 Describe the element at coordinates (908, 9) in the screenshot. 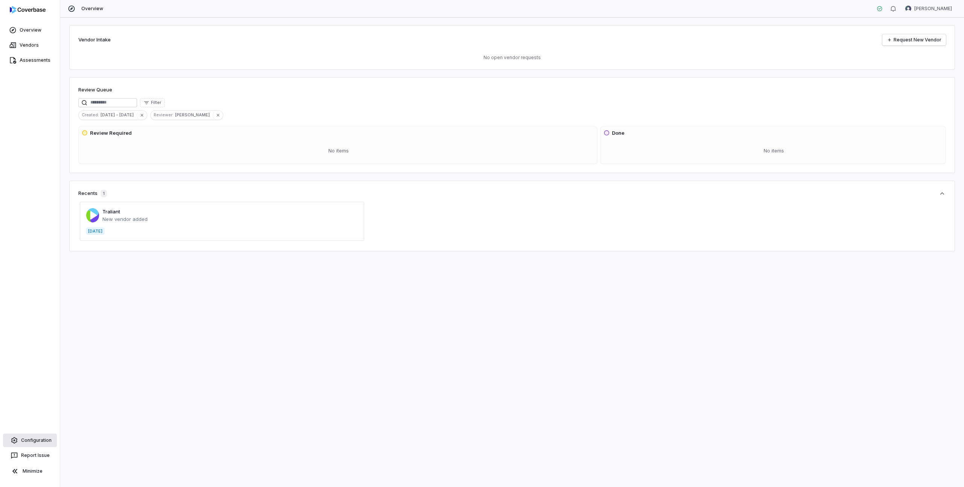

I see `img: Mike Lewis avatar` at that location.